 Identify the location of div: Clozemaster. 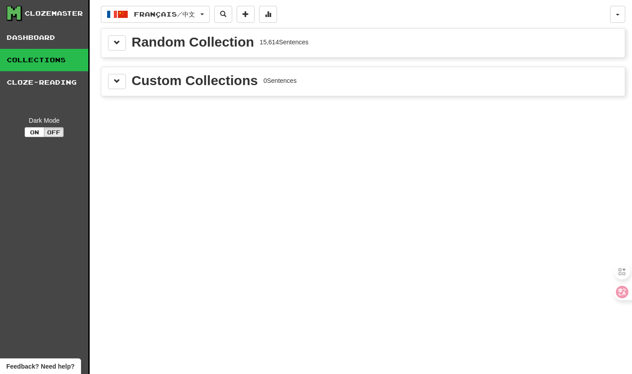
(54, 13).